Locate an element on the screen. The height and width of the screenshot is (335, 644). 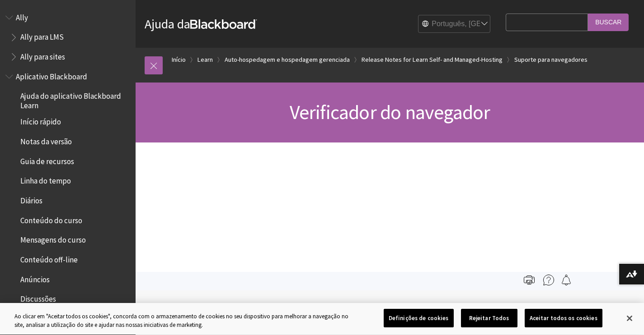
span: Conteúdo do curso is located at coordinates (51, 219).